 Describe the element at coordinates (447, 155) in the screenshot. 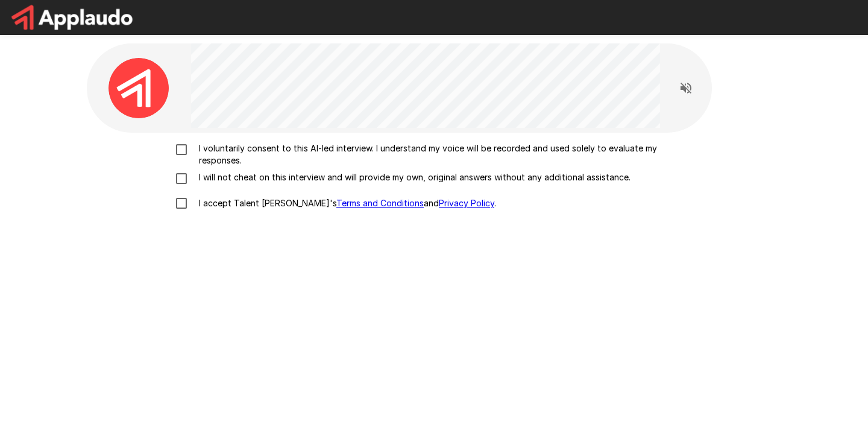

I see `p: I voluntarily consent to this AI-led interview. I understand my voice will be recorded and used s...` at that location.